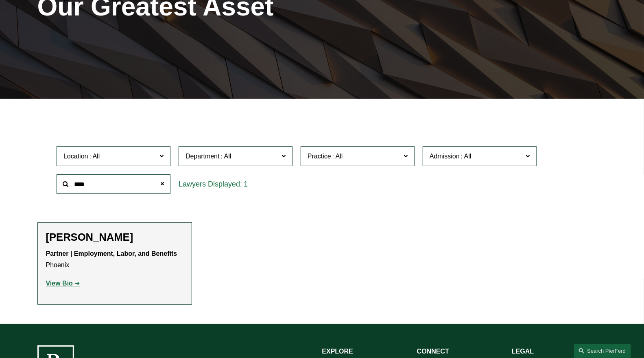  Describe the element at coordinates (115, 260) in the screenshot. I see `p: Phoenix` at that location.